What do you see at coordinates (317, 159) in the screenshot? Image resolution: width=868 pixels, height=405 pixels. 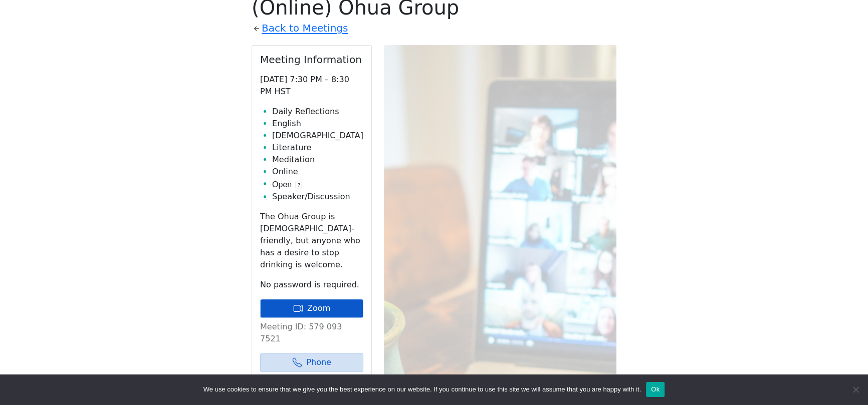 I see `li: Meditation` at bounding box center [317, 159].